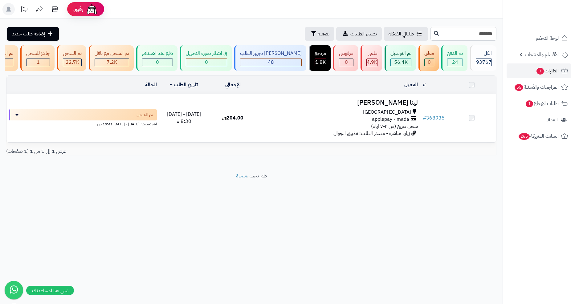  What do you see at coordinates (536, 87) in the screenshot?
I see `span: المراجعات والأسئلة` at bounding box center [536, 87].